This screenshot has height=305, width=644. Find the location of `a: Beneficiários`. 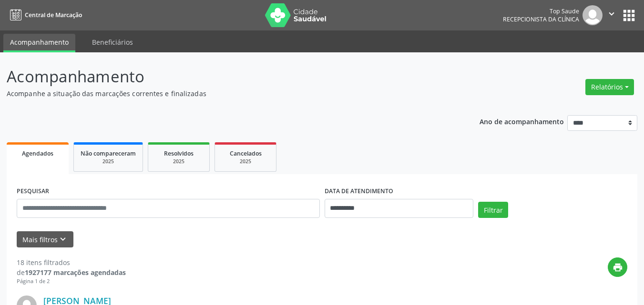

a: Beneficiários is located at coordinates (112, 42).